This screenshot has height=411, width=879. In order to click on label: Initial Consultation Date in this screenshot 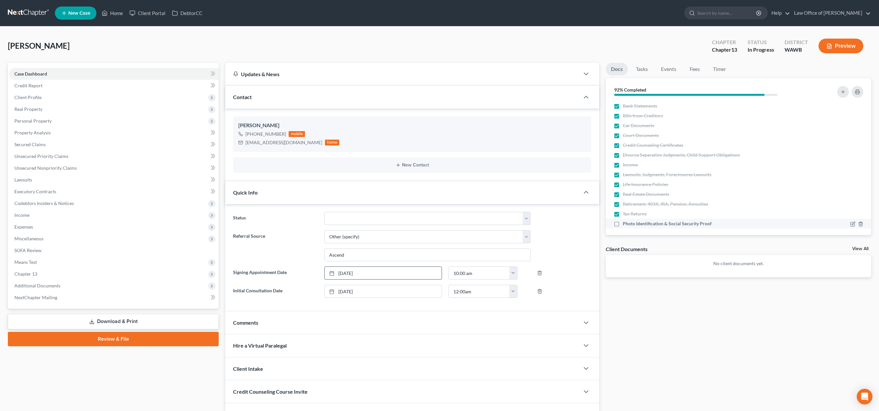, I will do `click(275, 291)`.